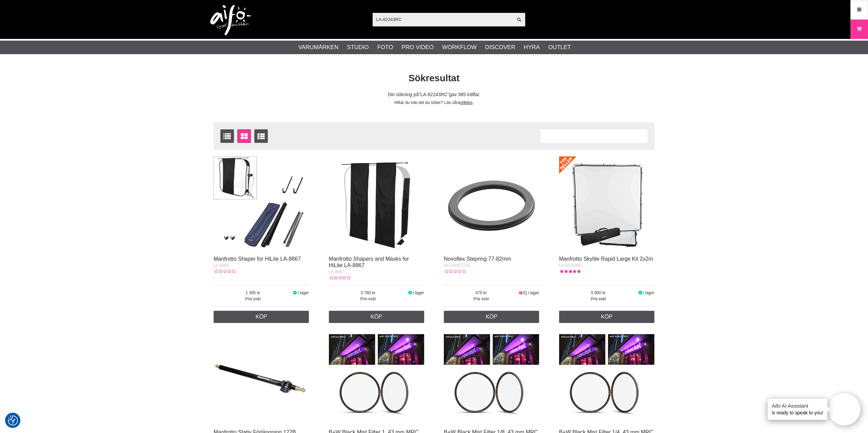 This screenshot has width=868, height=433. What do you see at coordinates (221, 266) in the screenshot?
I see `span: LA-8968` at bounding box center [221, 266].